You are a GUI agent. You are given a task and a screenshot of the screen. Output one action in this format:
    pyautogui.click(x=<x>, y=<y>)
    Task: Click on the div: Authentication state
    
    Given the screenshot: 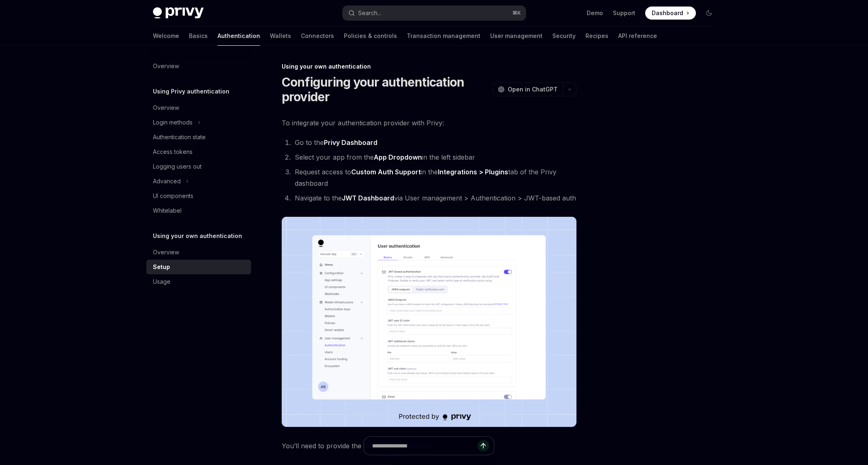 What is the action you would take?
    pyautogui.click(x=179, y=137)
    